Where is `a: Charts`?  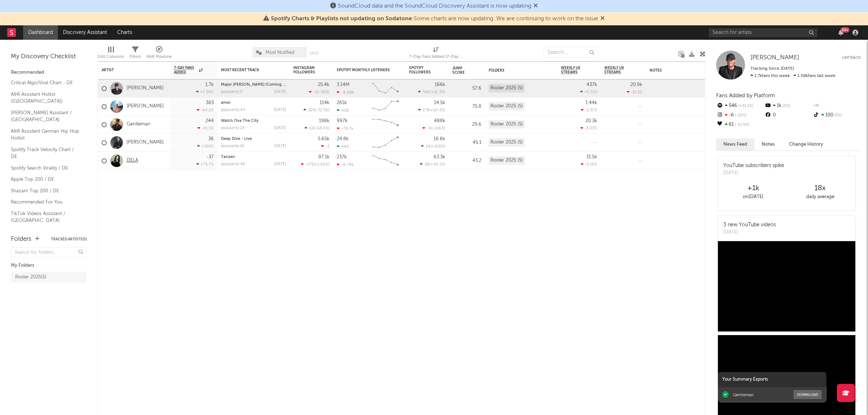 a: Charts is located at coordinates (124, 33).